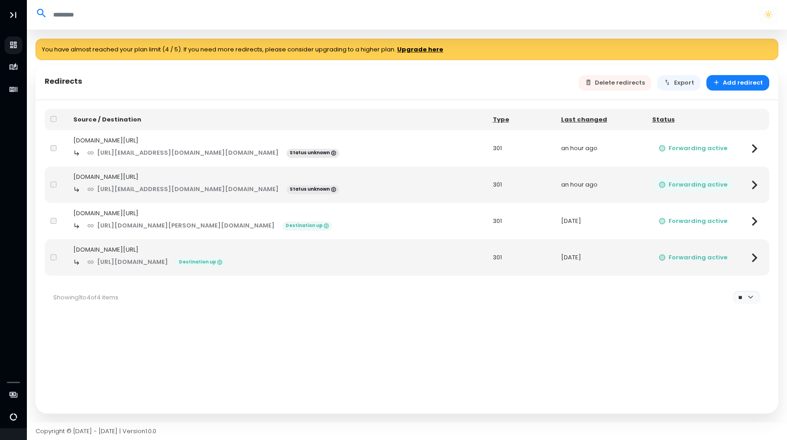 This screenshot has width=787, height=440. I want to click on div: You have almost reached your plan limit (4 / 5). If you need more redirects, please consider upgr..., so click(407, 50).